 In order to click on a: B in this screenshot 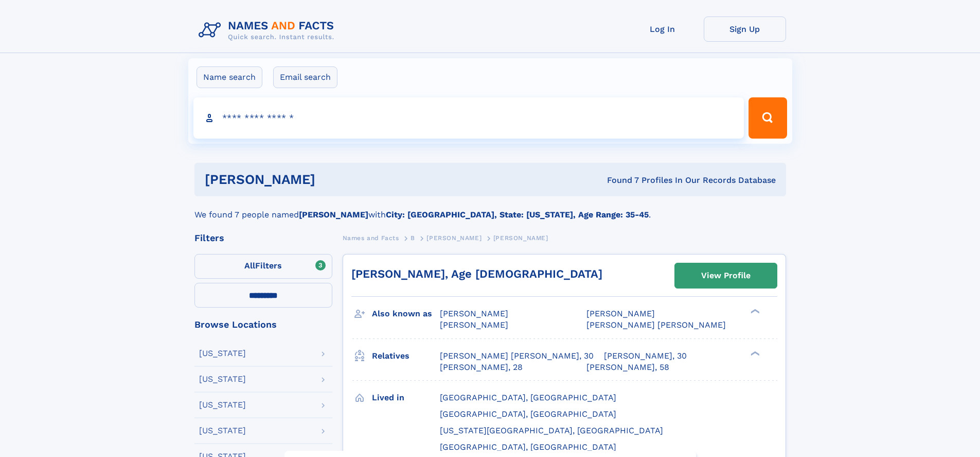, I will do `click(413, 238)`.